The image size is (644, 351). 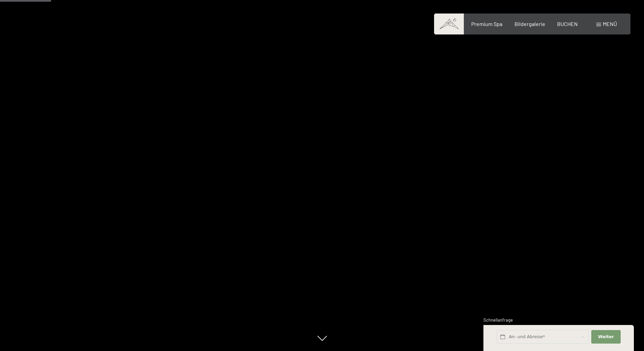 What do you see at coordinates (606, 337) in the screenshot?
I see `span: Weiter` at bounding box center [606, 337].